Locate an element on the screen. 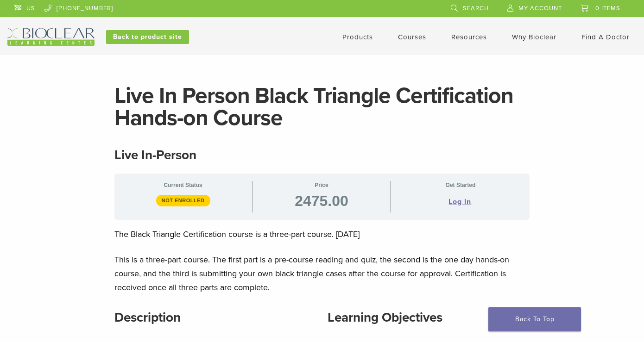  a: Log In is located at coordinates (460, 202).